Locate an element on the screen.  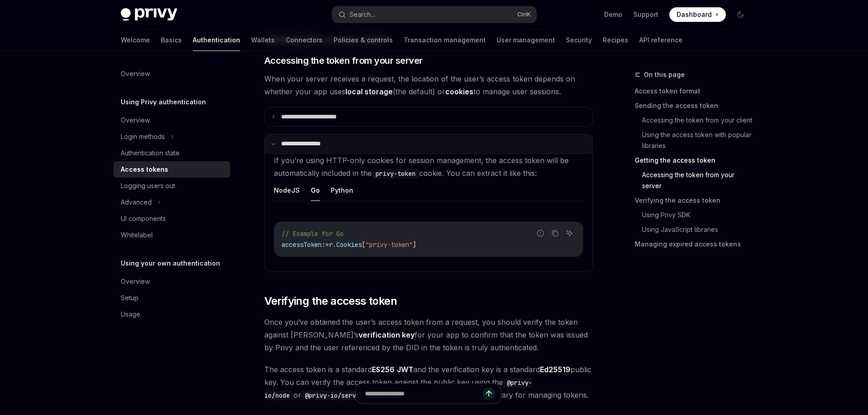
img: dark logo is located at coordinates (149, 15).